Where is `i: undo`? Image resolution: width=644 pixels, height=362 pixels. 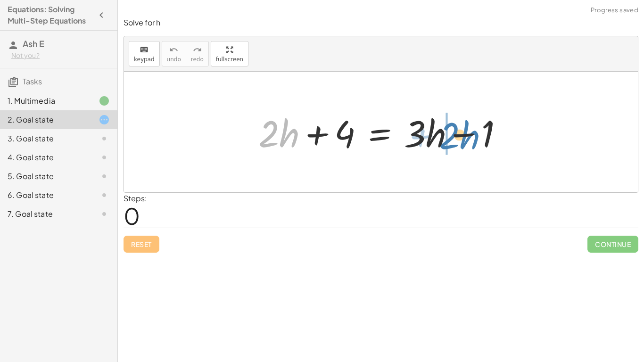
i: undo is located at coordinates (173, 50).